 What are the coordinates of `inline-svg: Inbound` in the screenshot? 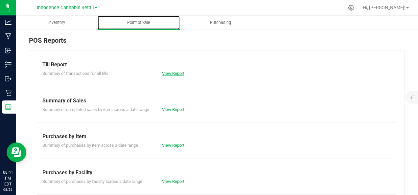 It's located at (8, 51).